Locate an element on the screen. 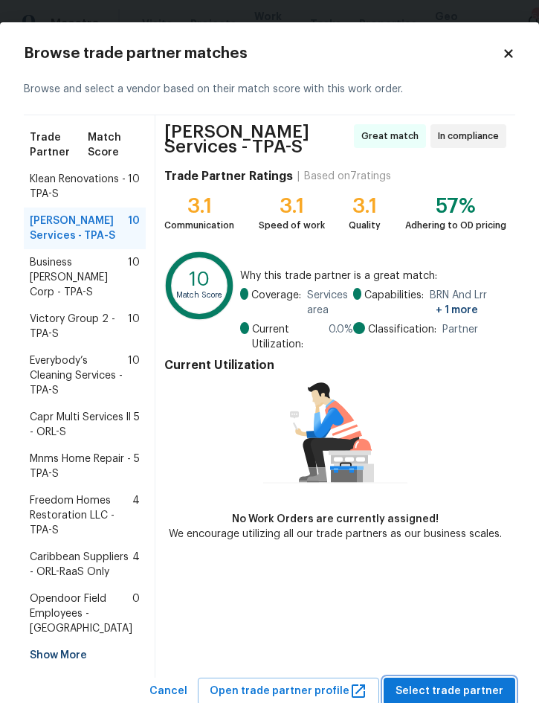 The image size is (539, 703). span: Partner is located at coordinates (460, 329).